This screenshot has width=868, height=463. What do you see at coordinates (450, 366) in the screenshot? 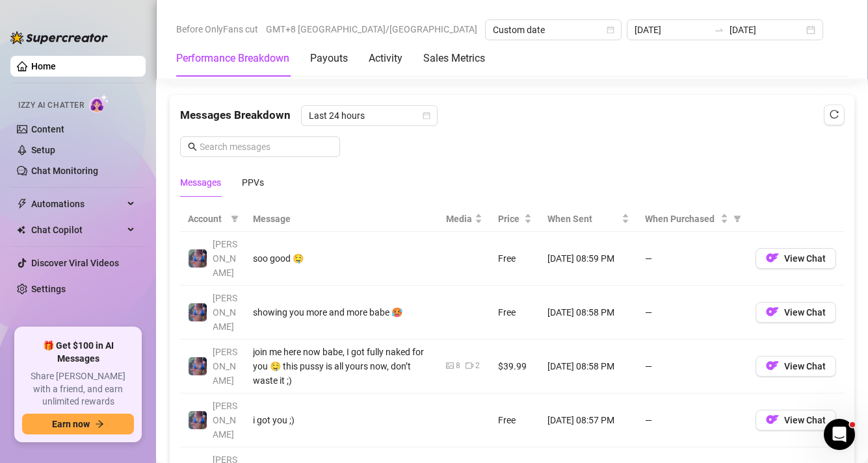
I see `span: picture` at bounding box center [450, 366].